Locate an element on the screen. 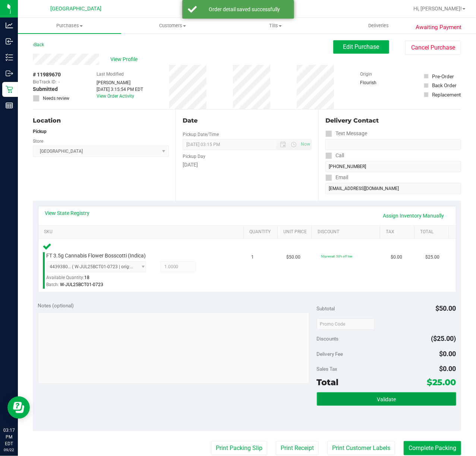 Image resolution: width=476 pixels, height=456 pixels. span: Discounts is located at coordinates (328, 339).